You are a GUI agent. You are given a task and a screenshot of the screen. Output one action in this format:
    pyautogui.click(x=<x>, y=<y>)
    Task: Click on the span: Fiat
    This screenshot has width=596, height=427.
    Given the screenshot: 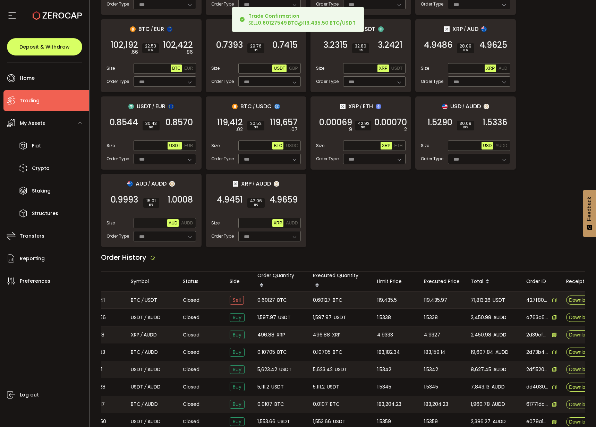 What is the action you would take?
    pyautogui.click(x=36, y=146)
    